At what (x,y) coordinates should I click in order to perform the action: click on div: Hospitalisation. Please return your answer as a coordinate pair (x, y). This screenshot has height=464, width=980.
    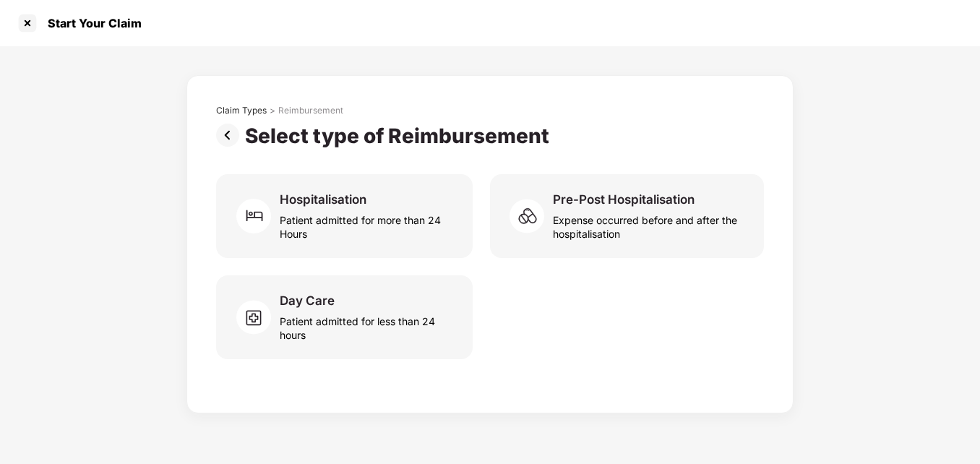
    Looking at the image, I should click on (323, 199).